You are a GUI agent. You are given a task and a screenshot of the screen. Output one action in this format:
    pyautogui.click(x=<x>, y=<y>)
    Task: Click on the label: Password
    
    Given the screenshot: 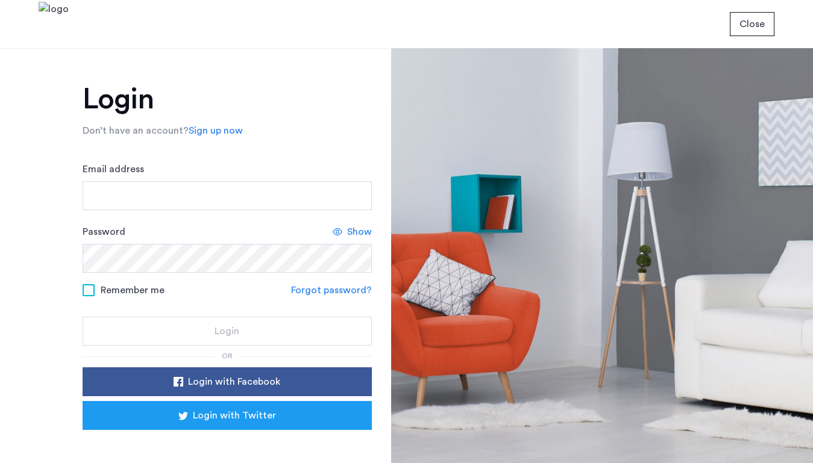 What is the action you would take?
    pyautogui.click(x=104, y=232)
    